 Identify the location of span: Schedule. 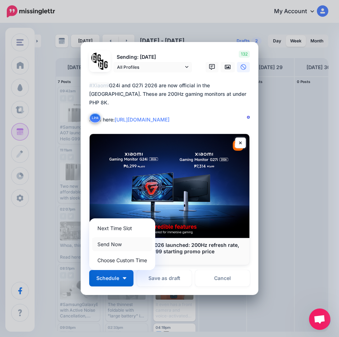
(108, 279).